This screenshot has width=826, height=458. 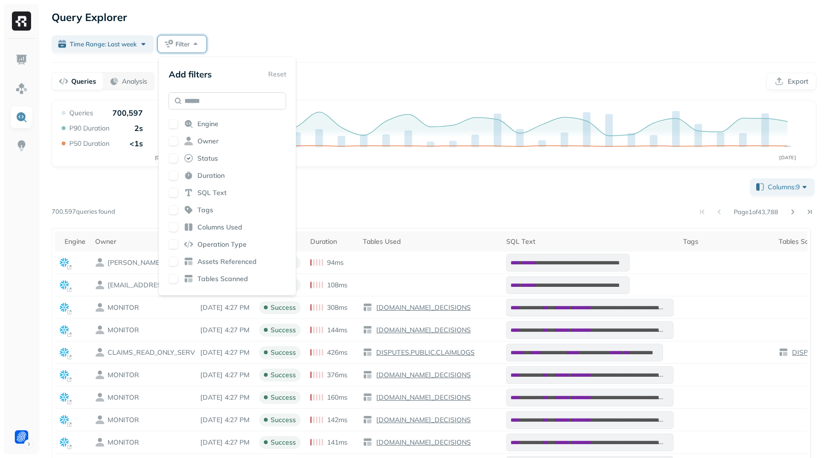 What do you see at coordinates (335, 262) in the screenshot?
I see `p: 94ms` at bounding box center [335, 262].